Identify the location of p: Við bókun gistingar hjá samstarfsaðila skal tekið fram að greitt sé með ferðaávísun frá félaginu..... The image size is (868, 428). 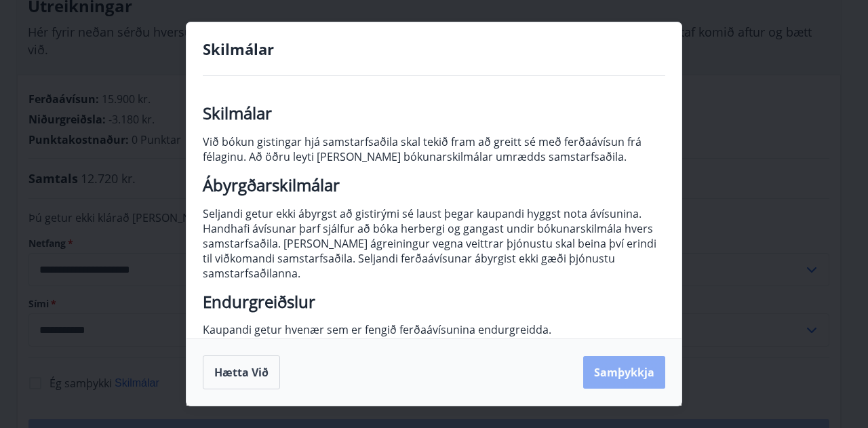
(434, 149).